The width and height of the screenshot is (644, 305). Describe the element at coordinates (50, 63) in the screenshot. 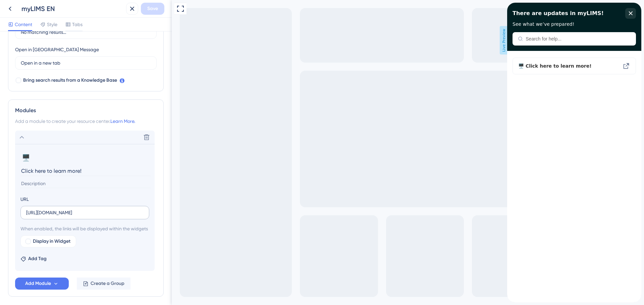

I see `span: 🖥️ Click here to learn more!` at that location.